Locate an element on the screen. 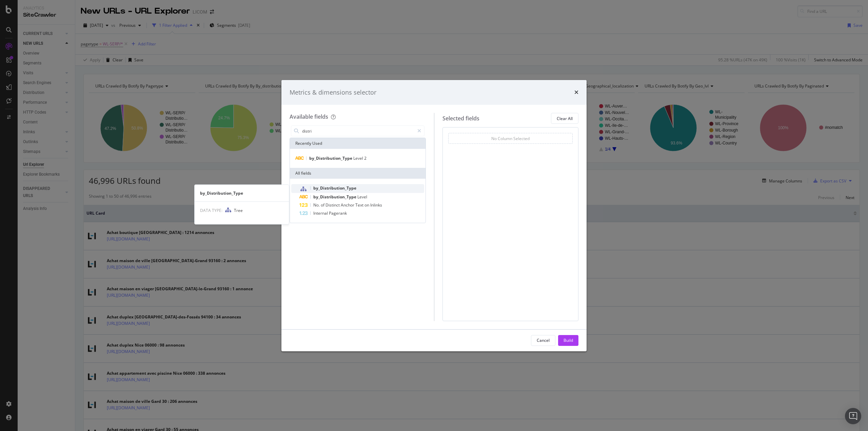 This screenshot has width=868, height=431. span: Text is located at coordinates (360, 205).